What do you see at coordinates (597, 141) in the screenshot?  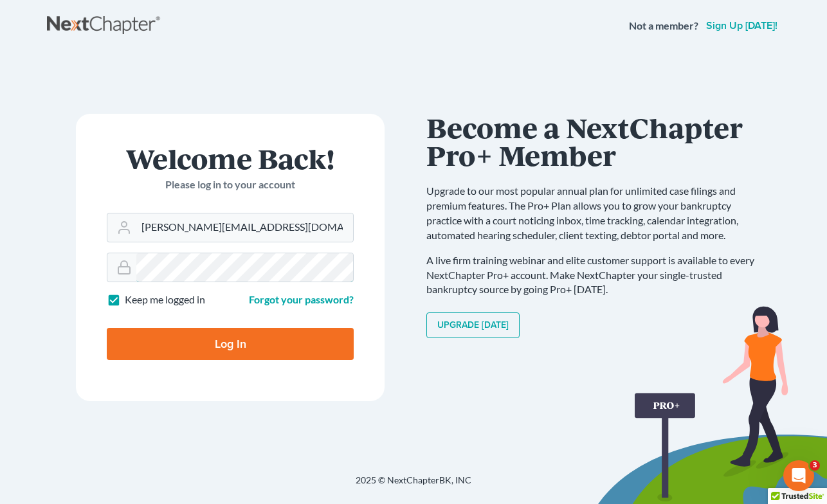 I see `h1: Become a NextChapter Pro+ Member` at bounding box center [597, 141].